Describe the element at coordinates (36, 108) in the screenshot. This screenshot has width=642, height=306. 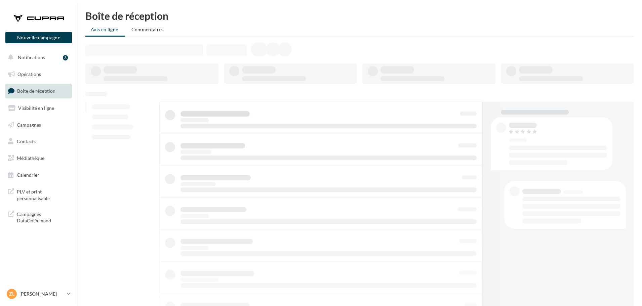
I see `span: Visibilité en ligne` at that location.